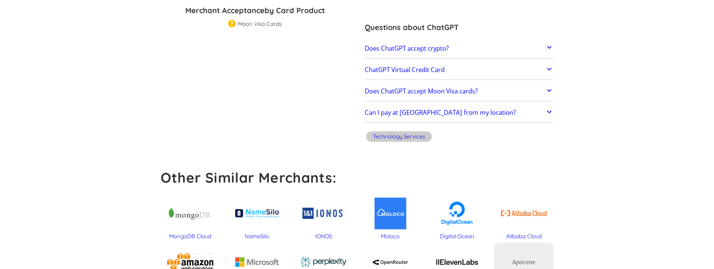 The image size is (714, 269). Describe the element at coordinates (255, 11) in the screenshot. I see `h3: Merchant Acceptance` at that location.